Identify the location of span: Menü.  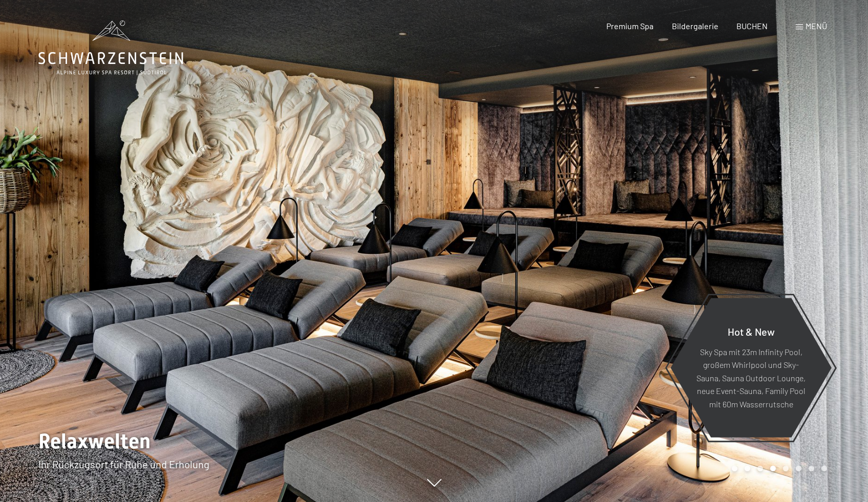
(816, 25).